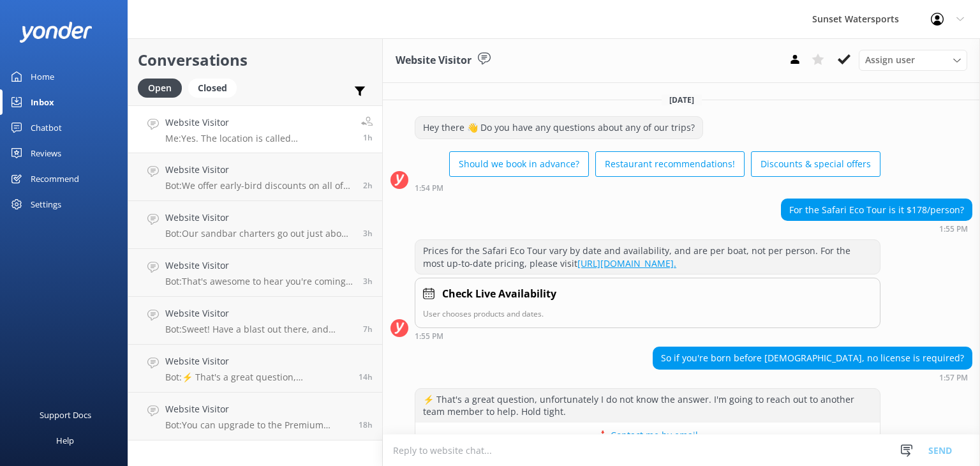  What do you see at coordinates (56, 32) in the screenshot?
I see `img: yonder-white-logo.png` at bounding box center [56, 32].